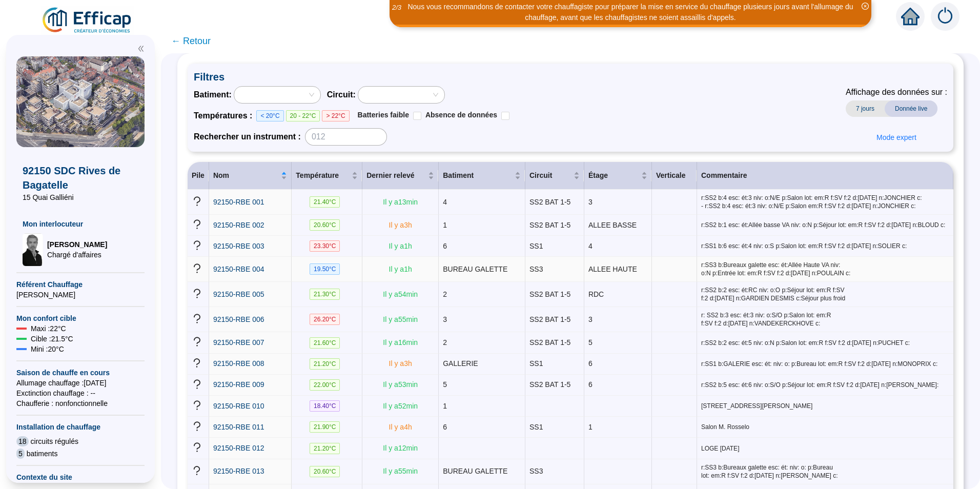 This screenshot has width=980, height=489. I want to click on span: 92150-RBE 012, so click(239, 448).